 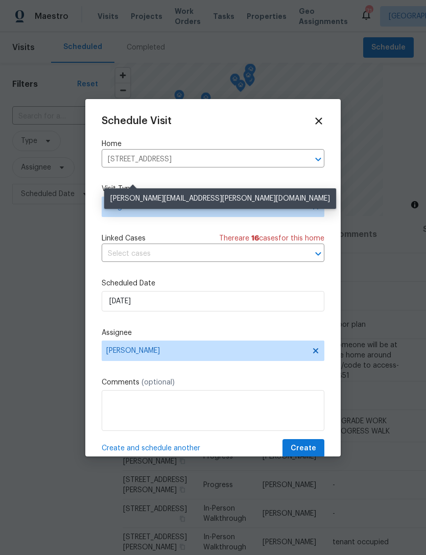 What do you see at coordinates (303, 448) in the screenshot?
I see `span: Create` at bounding box center [303, 448].